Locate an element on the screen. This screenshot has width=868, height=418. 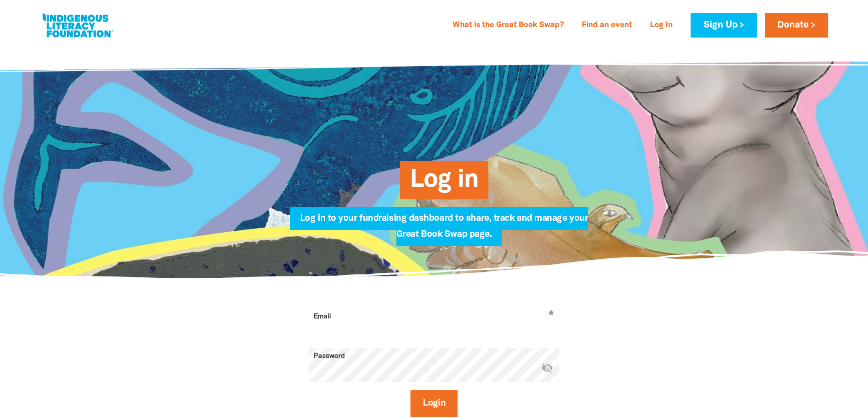
a: What is the Great Book Swap? is located at coordinates (508, 26).